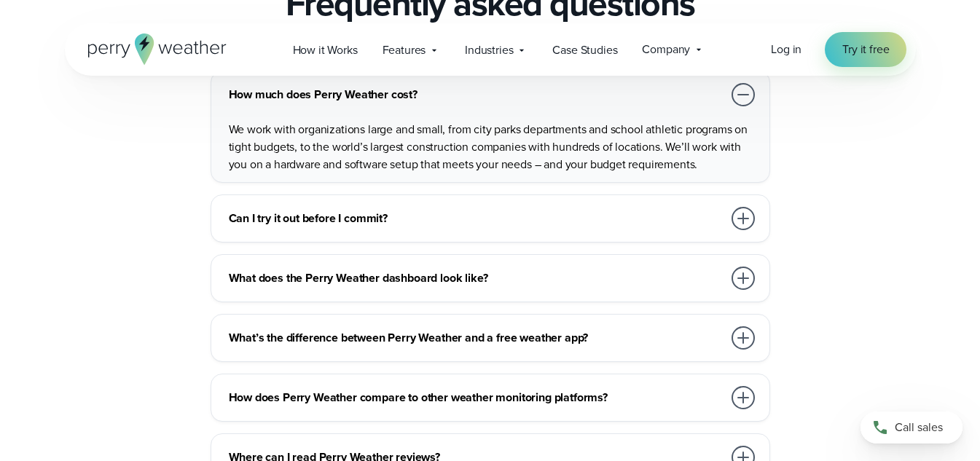 The height and width of the screenshot is (461, 980). I want to click on span: Company, so click(666, 49).